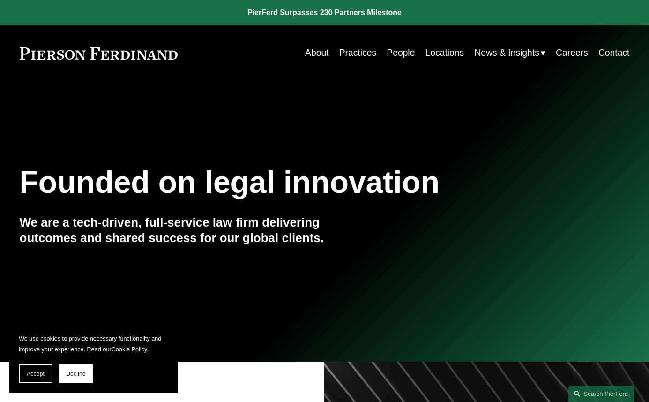 Image resolution: width=649 pixels, height=402 pixels. I want to click on a: People, so click(401, 53).